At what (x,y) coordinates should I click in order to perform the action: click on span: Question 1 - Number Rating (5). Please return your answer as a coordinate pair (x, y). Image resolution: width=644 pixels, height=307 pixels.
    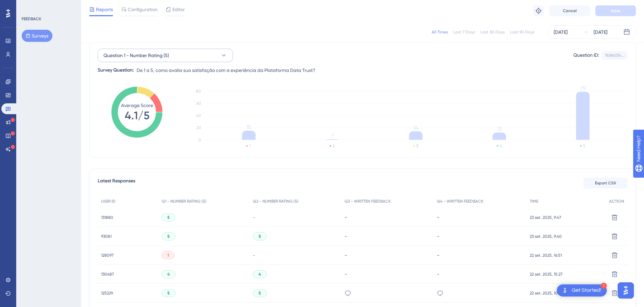
    Looking at the image, I should click on (137, 55).